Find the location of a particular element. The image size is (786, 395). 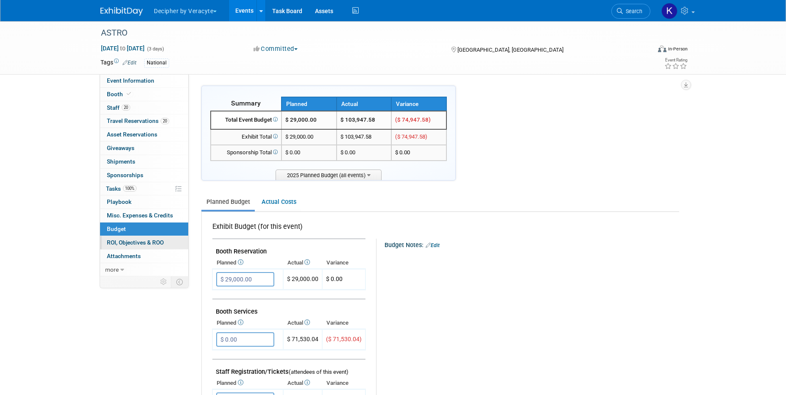

td: Booth Services is located at coordinates (289, 308).